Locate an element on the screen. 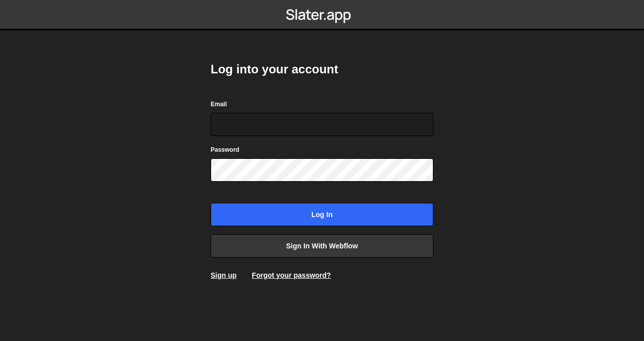  label: Email is located at coordinates (219, 104).